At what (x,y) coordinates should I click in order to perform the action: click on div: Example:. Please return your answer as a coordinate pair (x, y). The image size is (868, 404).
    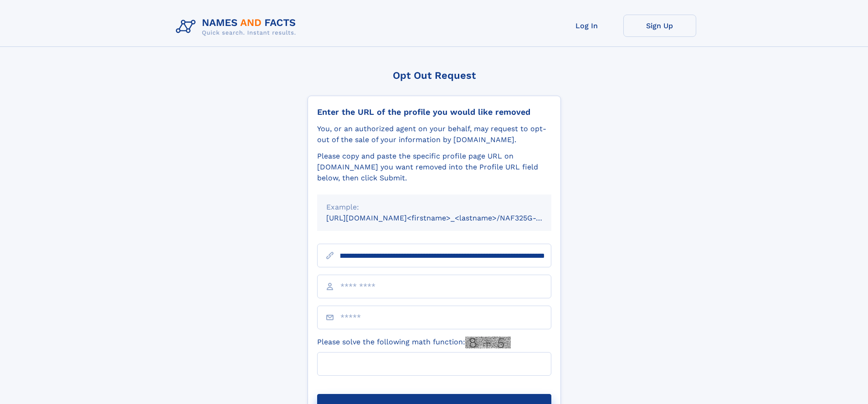
    Looking at the image, I should click on (434, 208).